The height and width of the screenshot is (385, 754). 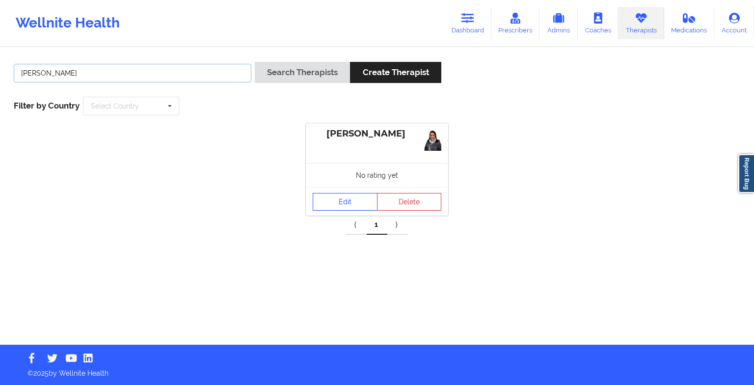 What do you see at coordinates (377, 225) in the screenshot?
I see `a: 1` at bounding box center [377, 225].